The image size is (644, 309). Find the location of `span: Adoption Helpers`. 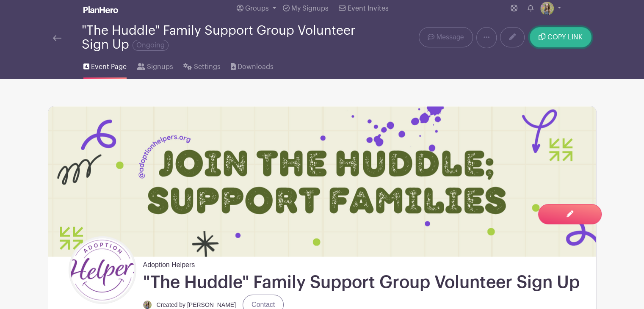

span: Adoption Helpers is located at coordinates (169, 263).